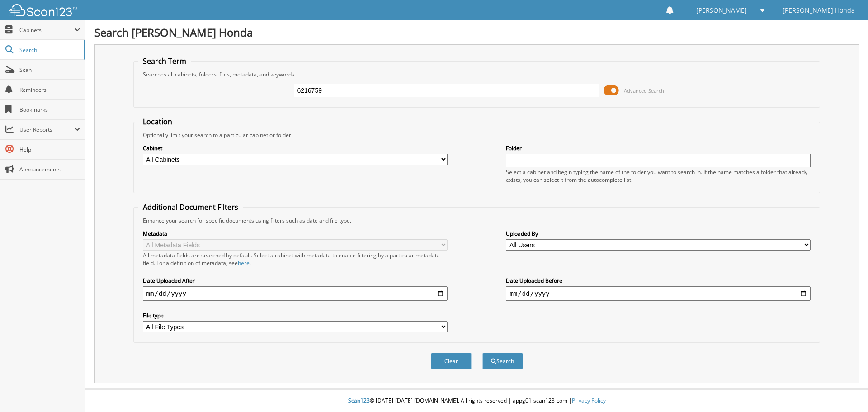  I want to click on span: User Reports, so click(47, 129).